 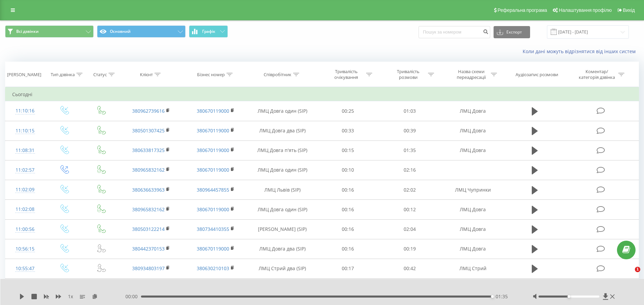 I want to click on span: 1, so click(x=638, y=269).